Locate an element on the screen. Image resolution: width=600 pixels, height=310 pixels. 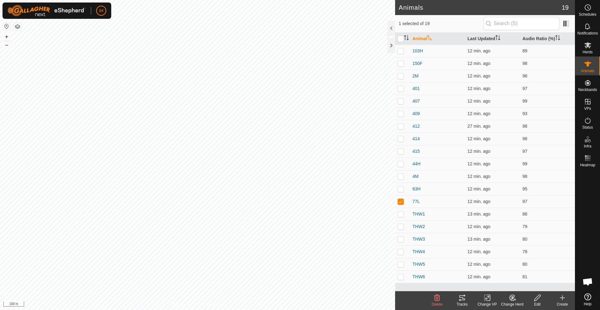
span: 79 is located at coordinates (525, 226).